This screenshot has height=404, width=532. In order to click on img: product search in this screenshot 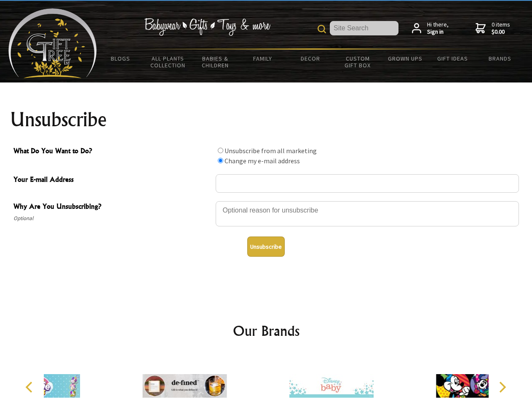, I will do `click(322, 29)`.